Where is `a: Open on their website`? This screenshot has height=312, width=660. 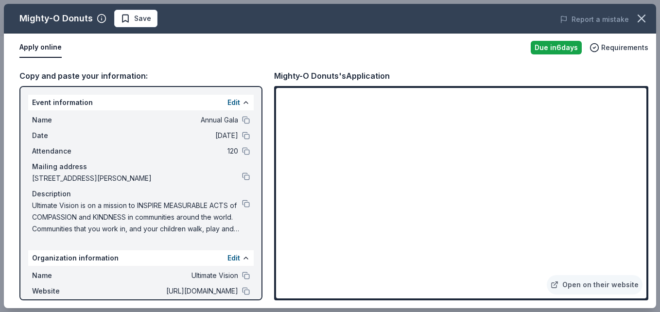 a: Open on their website is located at coordinates (594, 285).